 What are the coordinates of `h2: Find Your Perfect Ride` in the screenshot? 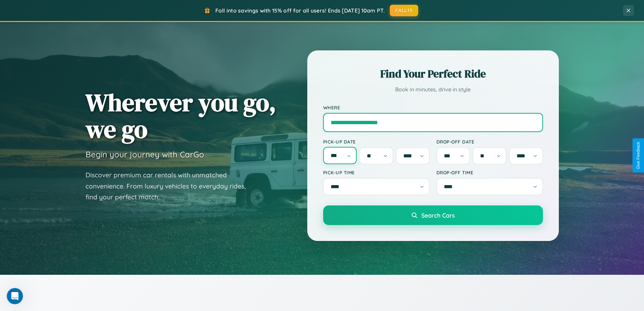 It's located at (433, 74).